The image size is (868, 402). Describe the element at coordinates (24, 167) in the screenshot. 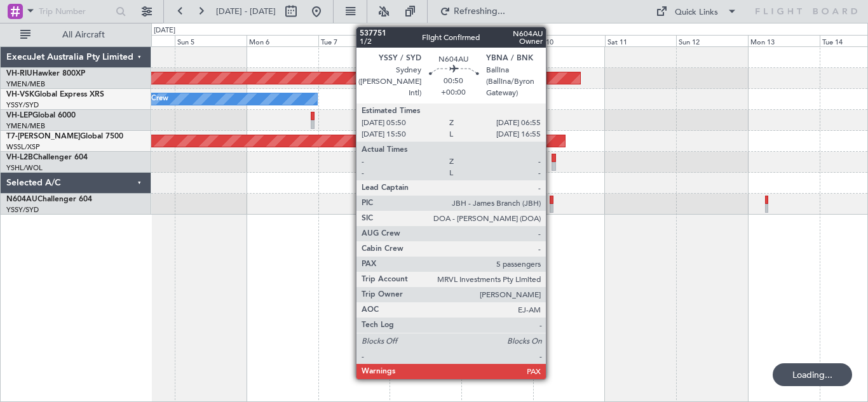

I see `a: YSHL/WOL` at that location.